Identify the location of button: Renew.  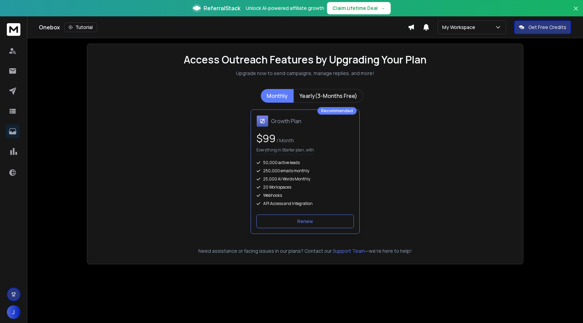
(305, 221).